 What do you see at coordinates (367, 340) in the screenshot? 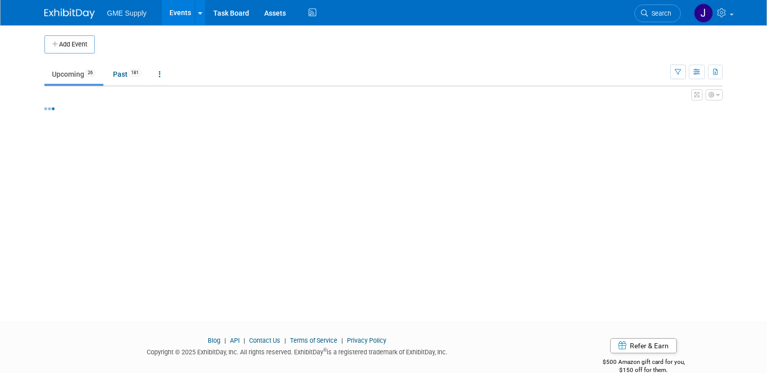
I see `a: Privacy Policy` at bounding box center [367, 340].